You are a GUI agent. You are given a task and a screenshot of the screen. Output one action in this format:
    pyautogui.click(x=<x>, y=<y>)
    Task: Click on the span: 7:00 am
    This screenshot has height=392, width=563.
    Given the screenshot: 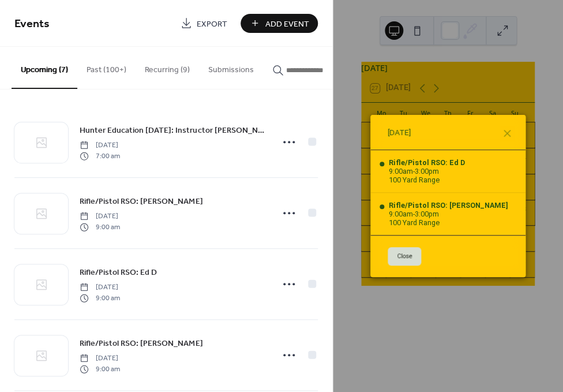 What is the action you would take?
    pyautogui.click(x=100, y=155)
    